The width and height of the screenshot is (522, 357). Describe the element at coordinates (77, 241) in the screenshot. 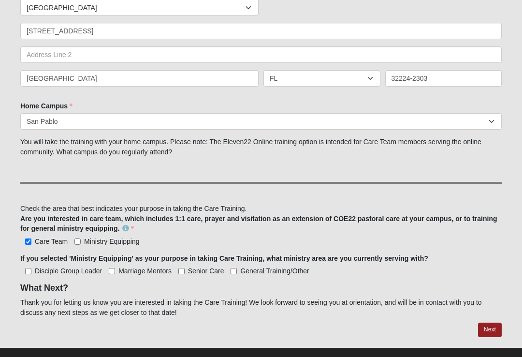

I see `input: Ministry Equipping` at that location.